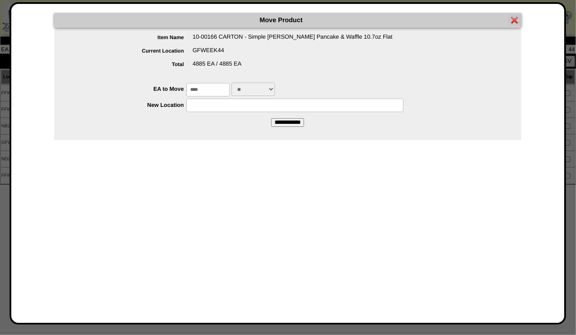  What do you see at coordinates (132, 51) in the screenshot?
I see `label: Current Location` at bounding box center [132, 51].